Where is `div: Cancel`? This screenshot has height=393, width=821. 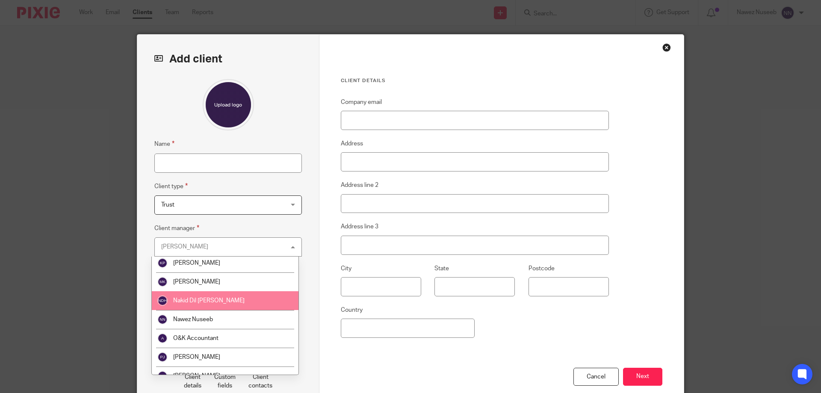
div: Cancel is located at coordinates (596, 377).